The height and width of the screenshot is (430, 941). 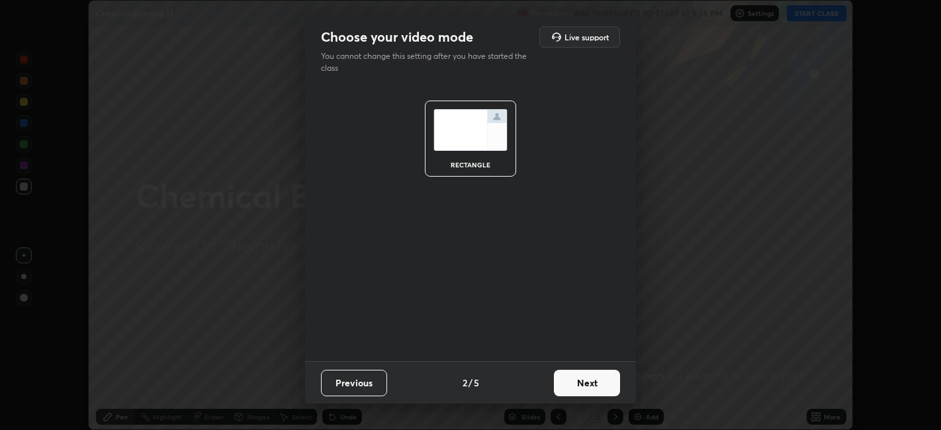 What do you see at coordinates (587, 383) in the screenshot?
I see `button: Next` at bounding box center [587, 383].